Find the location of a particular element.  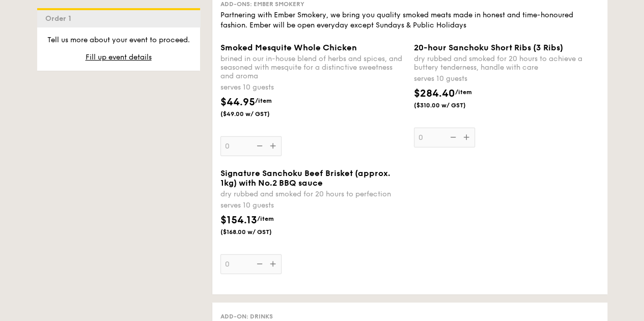

span: 20-hour Sanchoku Short Ribs (3 Ribs) is located at coordinates (488, 47).